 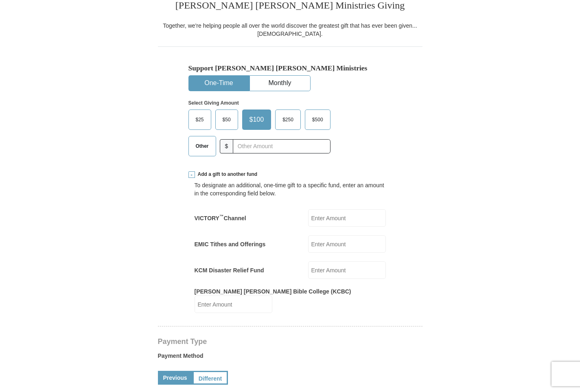 What do you see at coordinates (226, 120) in the screenshot?
I see `span: $50` at bounding box center [226, 120].